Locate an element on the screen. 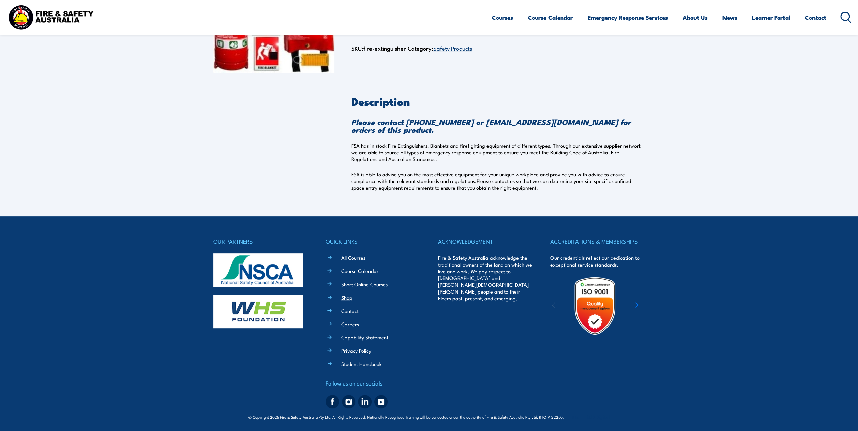  a: Courses is located at coordinates (502, 17).